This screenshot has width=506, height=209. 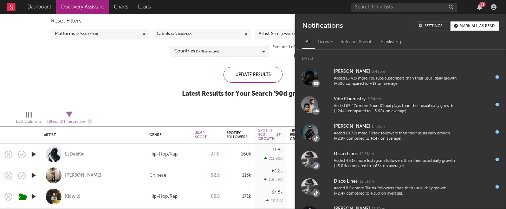 I want to click on div: Chinese, so click(x=158, y=175).